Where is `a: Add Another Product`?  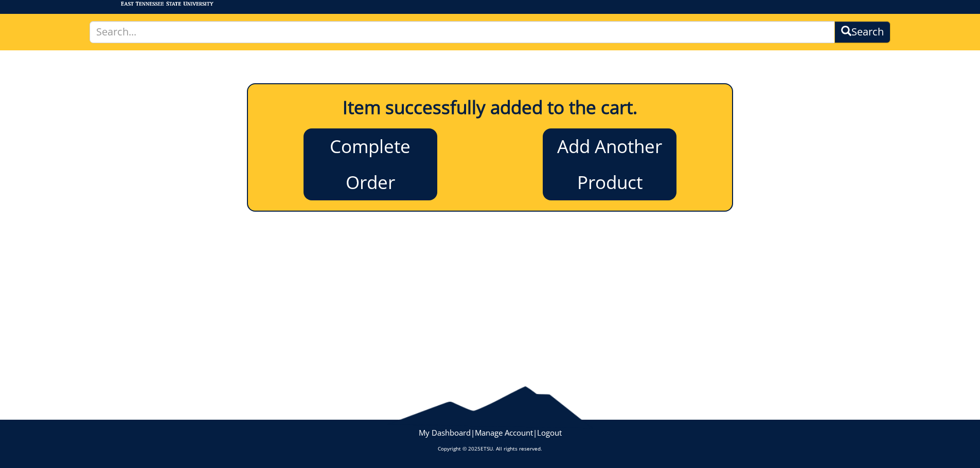 a: Add Another Product is located at coordinates (609, 165).